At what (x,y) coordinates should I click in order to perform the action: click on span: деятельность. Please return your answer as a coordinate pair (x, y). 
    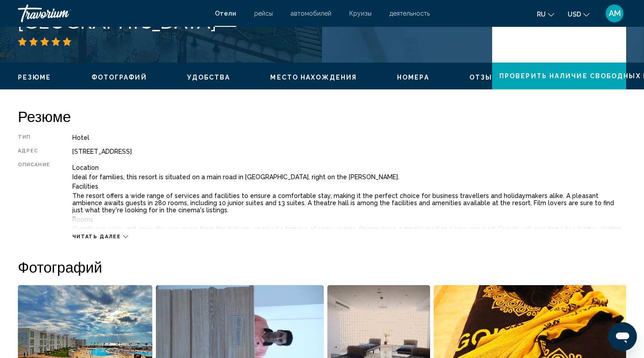
    Looking at the image, I should click on (409, 13).